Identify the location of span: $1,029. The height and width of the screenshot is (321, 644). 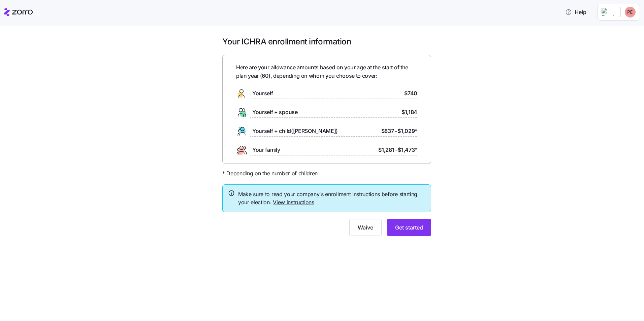
(407, 131).